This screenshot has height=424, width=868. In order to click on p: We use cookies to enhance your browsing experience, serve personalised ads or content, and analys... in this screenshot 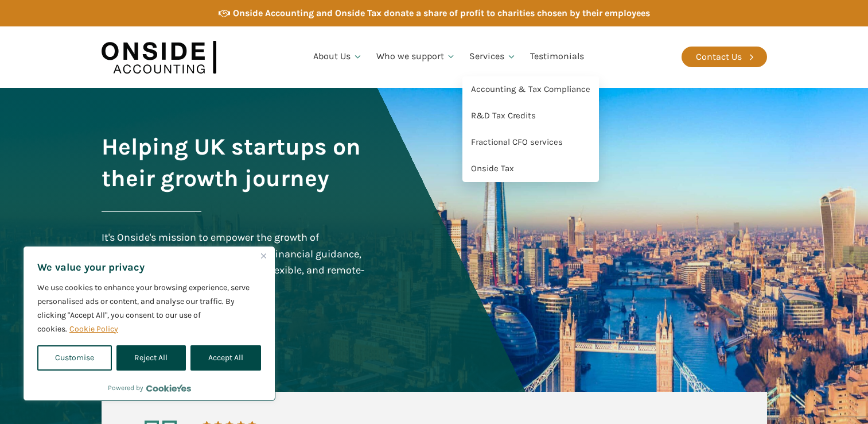, I will do `click(149, 308)`.